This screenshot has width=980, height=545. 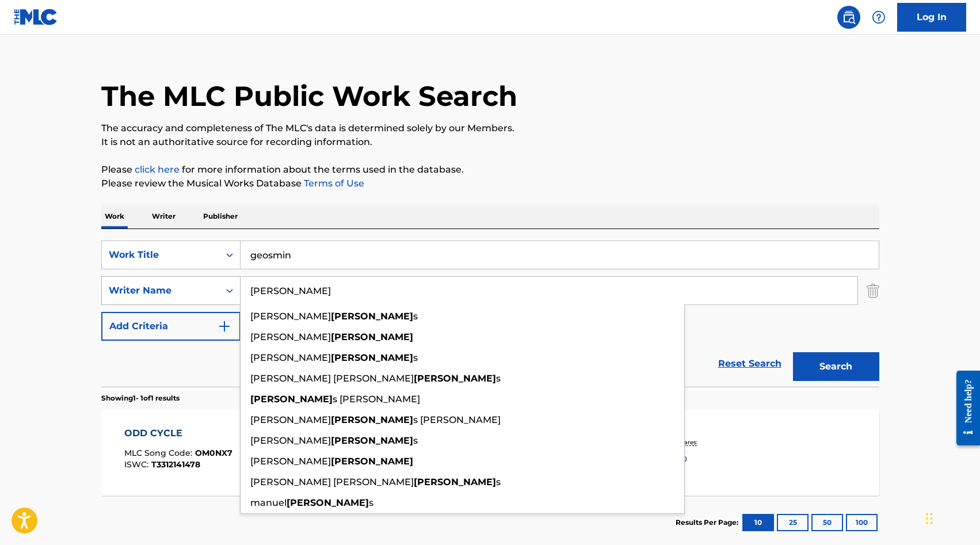 What do you see at coordinates (171, 326) in the screenshot?
I see `button: Add Criteria` at bounding box center [171, 326].